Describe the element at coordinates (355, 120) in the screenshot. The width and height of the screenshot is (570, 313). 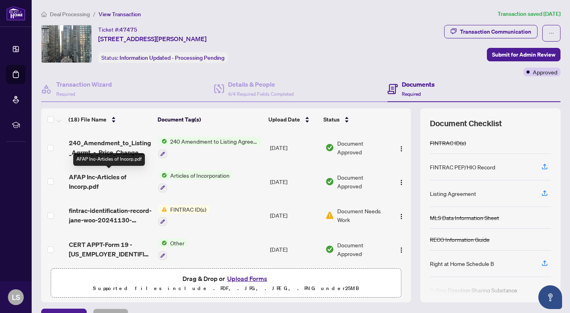
I see `th: Status` at that location.